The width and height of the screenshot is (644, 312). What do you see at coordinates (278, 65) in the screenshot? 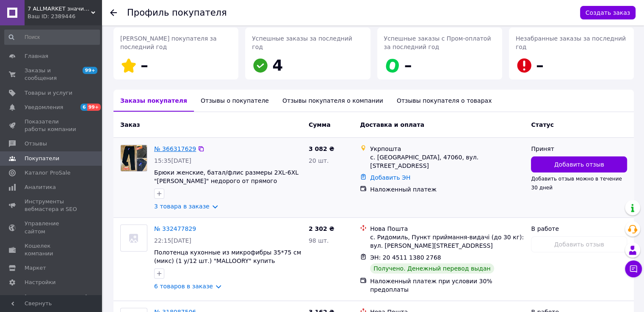
I see `span: 4` at bounding box center [278, 65].